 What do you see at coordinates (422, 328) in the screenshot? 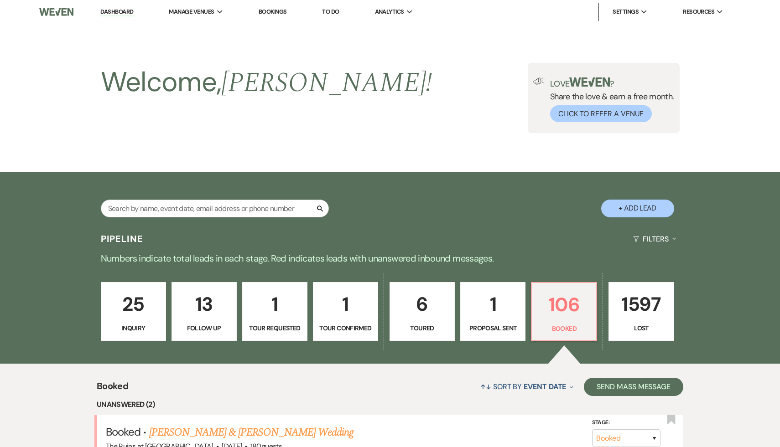
I see `p: Toured` at bounding box center [422, 328].